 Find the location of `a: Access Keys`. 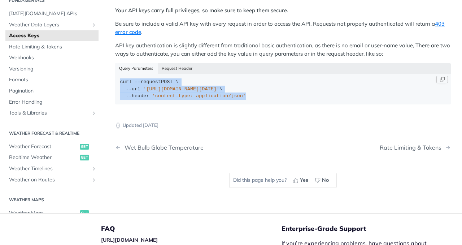

a: Access Keys is located at coordinates (52, 36).